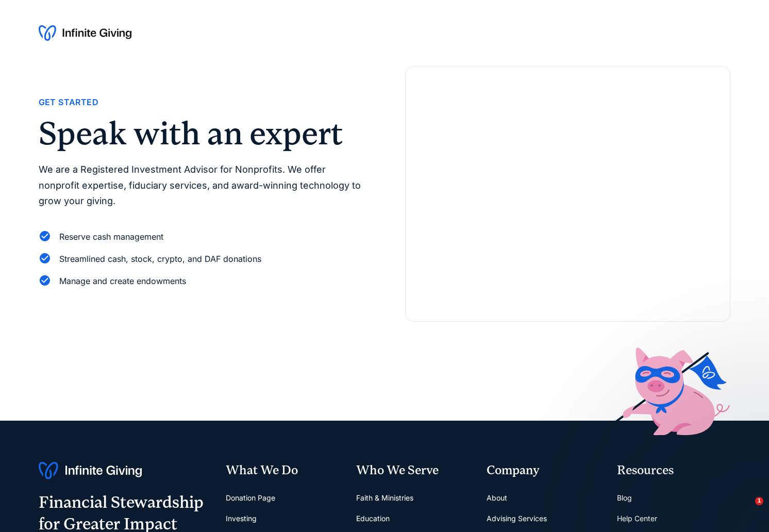 The width and height of the screenshot is (769, 532). What do you see at coordinates (69, 102) in the screenshot?
I see `div: Get Started` at bounding box center [69, 102].